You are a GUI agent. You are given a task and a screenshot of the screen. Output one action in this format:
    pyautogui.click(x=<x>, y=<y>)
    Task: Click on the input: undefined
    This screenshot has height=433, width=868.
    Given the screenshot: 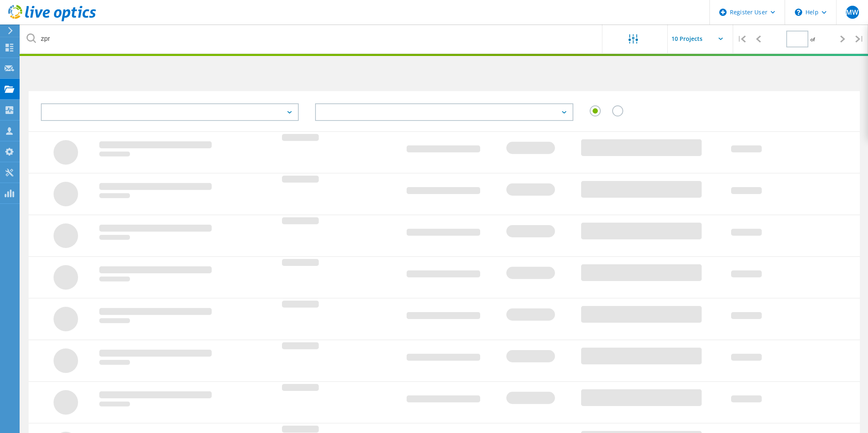 What is the action you would take?
    pyautogui.click(x=312, y=39)
    